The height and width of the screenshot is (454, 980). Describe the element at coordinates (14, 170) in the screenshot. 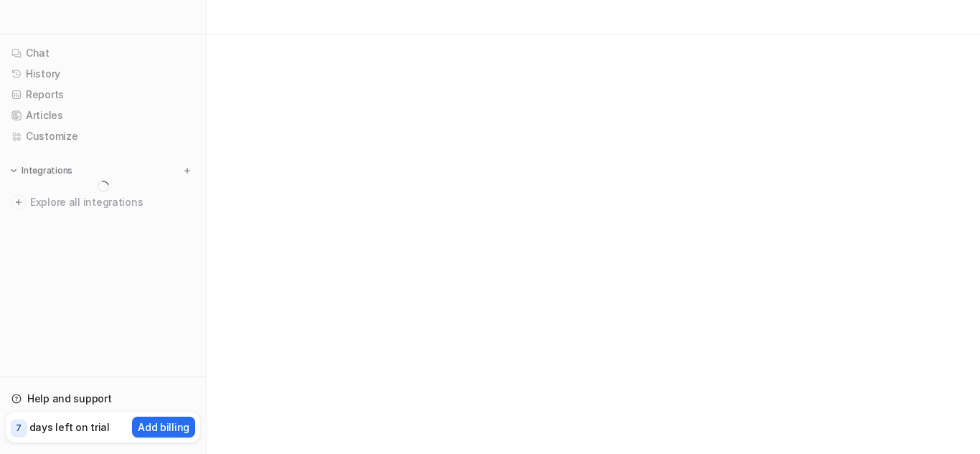

I see `img: expand menu` at that location.